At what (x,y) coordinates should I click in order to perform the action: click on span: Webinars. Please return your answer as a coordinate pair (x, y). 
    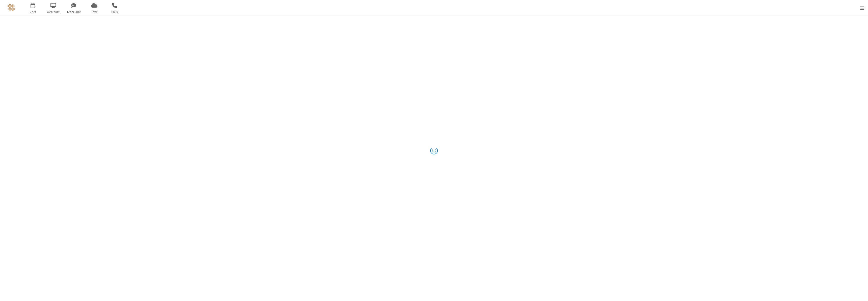
    Looking at the image, I should click on (53, 12).